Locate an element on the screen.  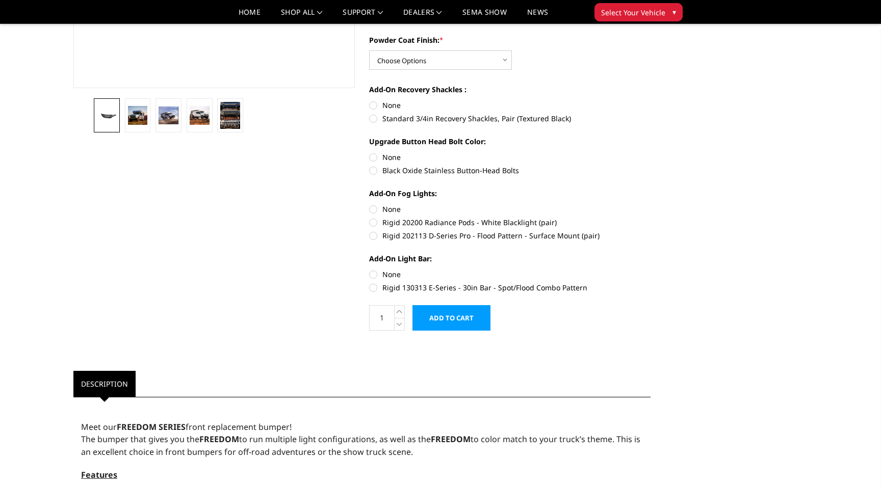
strong: FREEDOM SERIES is located at coordinates (151, 427).